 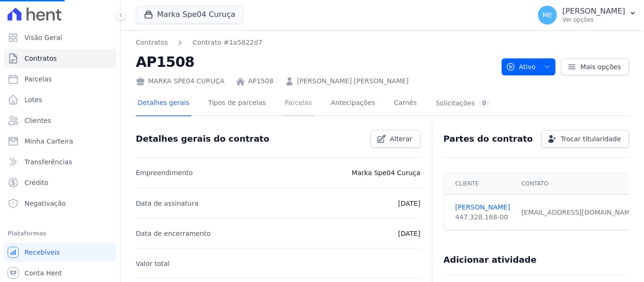 What do you see at coordinates (164, 173) in the screenshot?
I see `p: Empreendimento` at bounding box center [164, 173].